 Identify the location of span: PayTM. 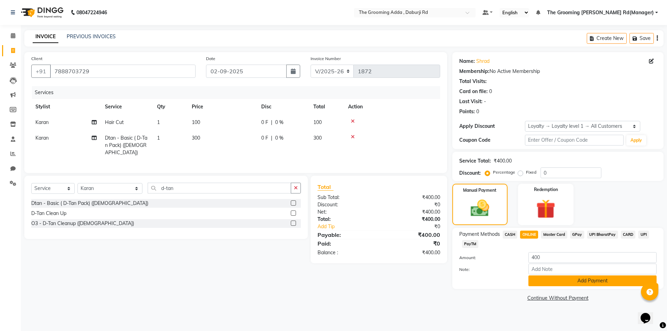
(470, 244).